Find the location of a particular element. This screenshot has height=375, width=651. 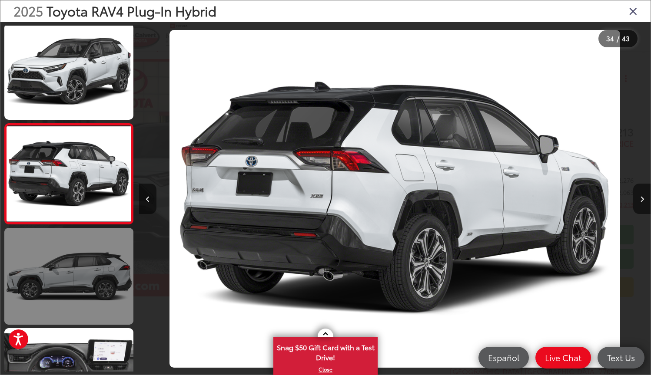

span: 2025 is located at coordinates (28, 10).